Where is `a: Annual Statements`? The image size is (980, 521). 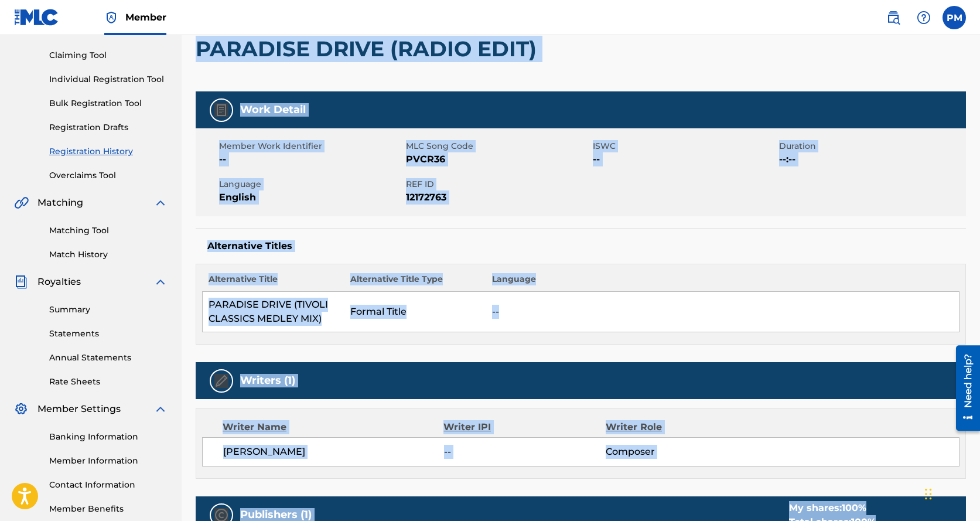 a: Annual Statements is located at coordinates (108, 357).